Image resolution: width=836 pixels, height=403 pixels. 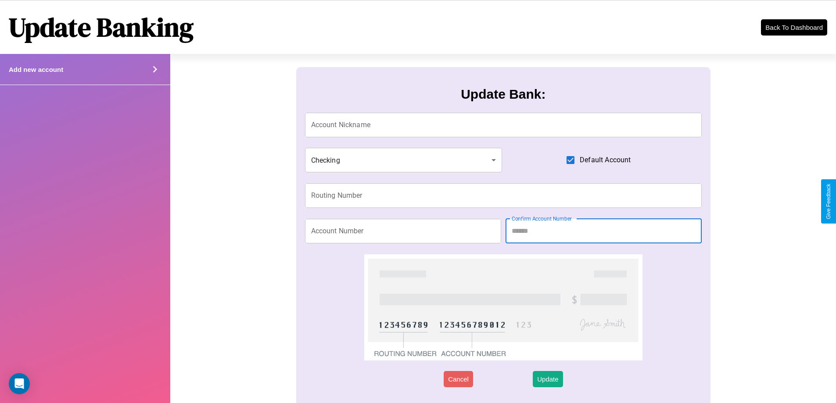 I want to click on h3: Update Bank:, so click(x=503, y=94).